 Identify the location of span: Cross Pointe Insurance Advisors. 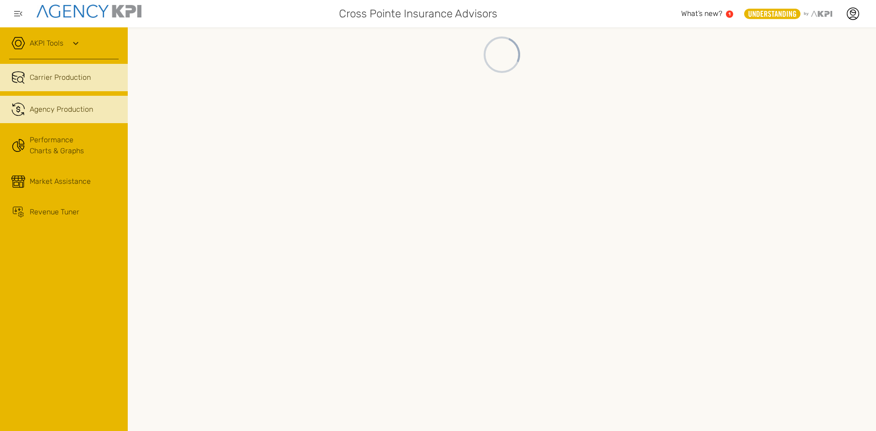
(418, 14).